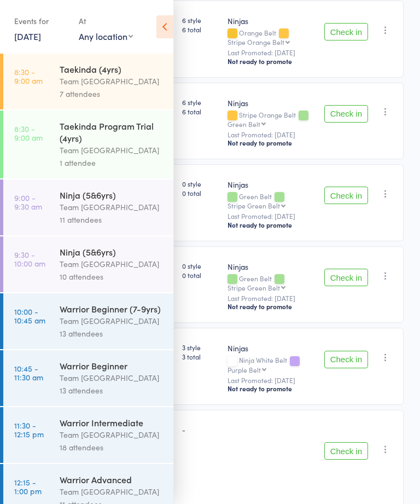  I want to click on time: 9:00 - 9:30 am, so click(28, 202).